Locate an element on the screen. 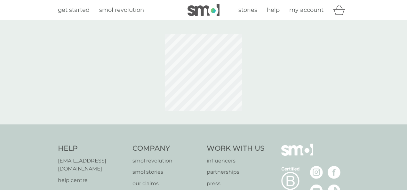  p: our claims is located at coordinates (166, 183).